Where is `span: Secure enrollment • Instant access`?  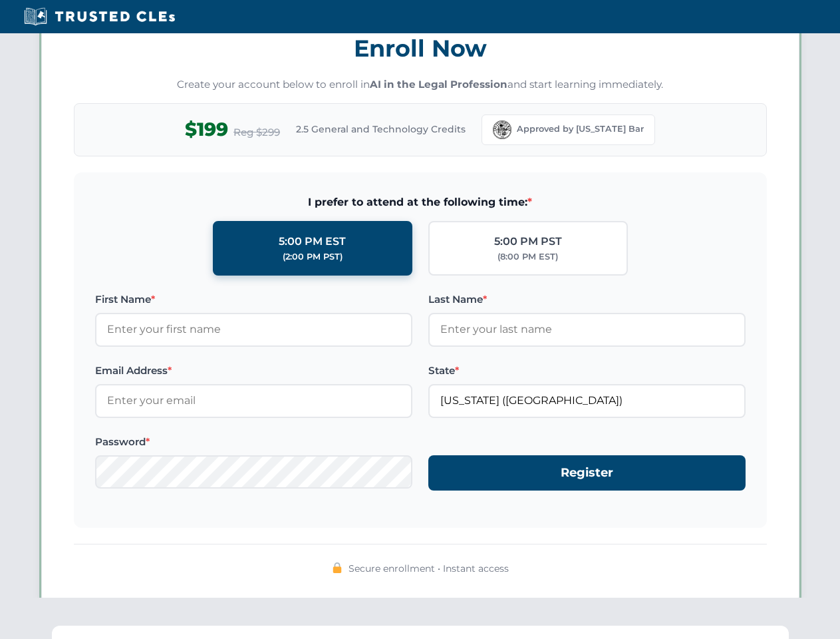 span: Secure enrollment • Instant access is located at coordinates (428, 568).